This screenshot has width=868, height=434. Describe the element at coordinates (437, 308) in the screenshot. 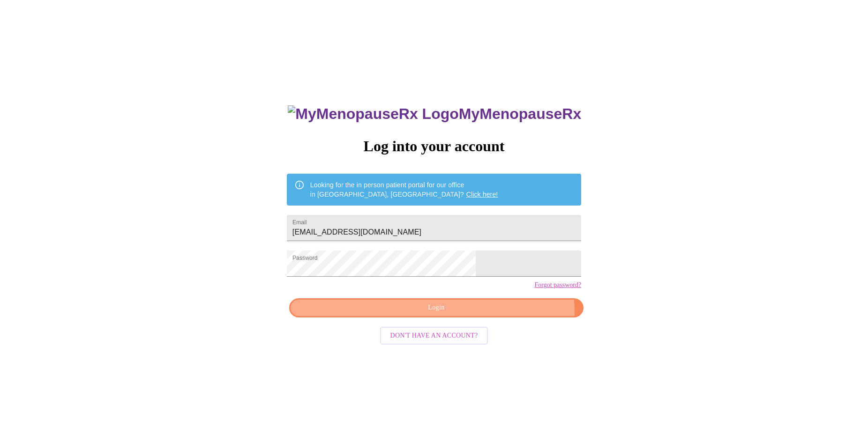

I see `button: Login` at that location.